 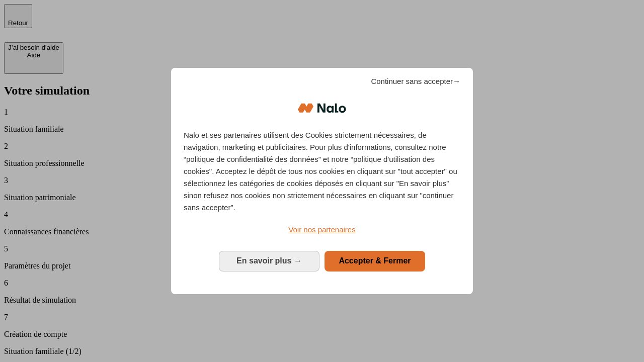 What do you see at coordinates (322, 181) in the screenshot?
I see `div: Bienvenue chez Nalo Gestion du consentement` at bounding box center [322, 181].